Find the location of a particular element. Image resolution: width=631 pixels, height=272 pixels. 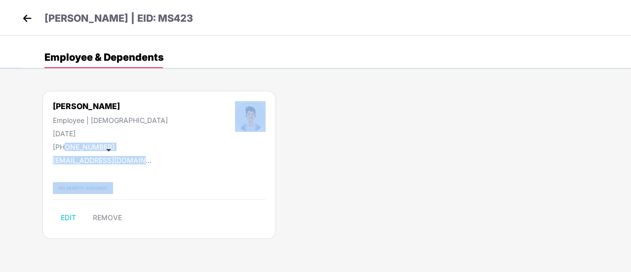

div: Employee & Dependents is located at coordinates (104, 57).